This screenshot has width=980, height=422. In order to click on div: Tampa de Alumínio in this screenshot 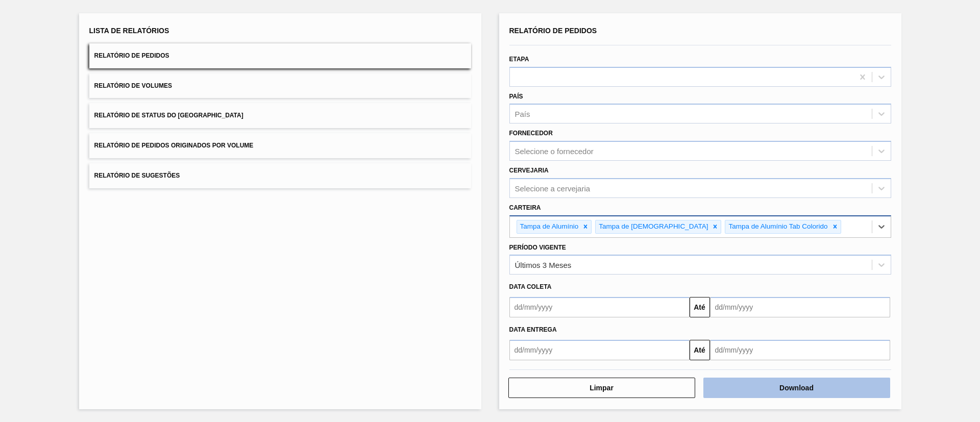, I will do `click(549, 227)`.